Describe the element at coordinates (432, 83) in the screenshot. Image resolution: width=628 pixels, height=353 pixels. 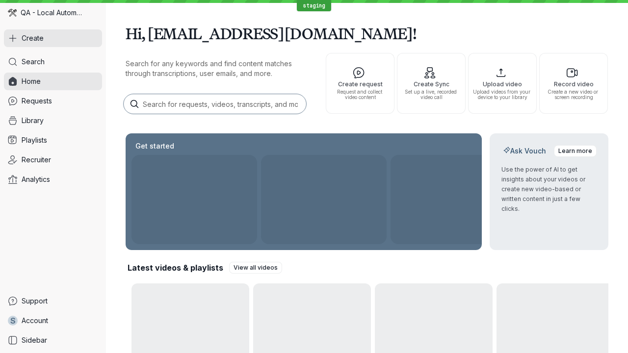
I see `button: Create SyncSet up a live, recorded video call` at that location.